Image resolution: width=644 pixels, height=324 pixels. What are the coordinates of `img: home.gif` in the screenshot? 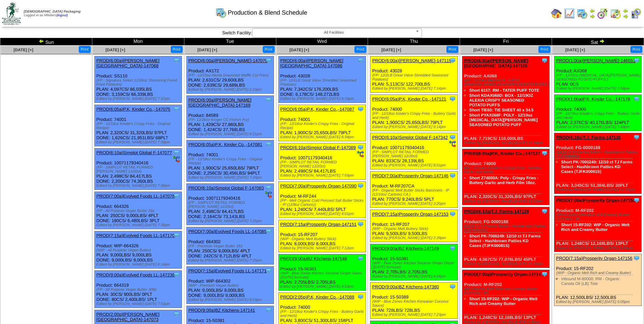 It's located at (556, 14).